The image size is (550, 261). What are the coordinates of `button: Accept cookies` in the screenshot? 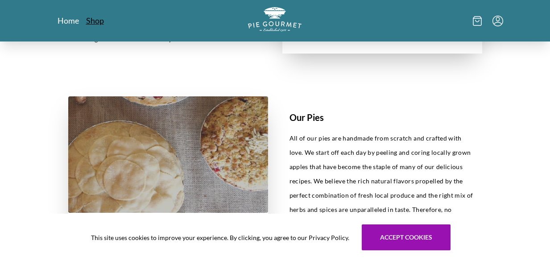 It's located at (406, 237).